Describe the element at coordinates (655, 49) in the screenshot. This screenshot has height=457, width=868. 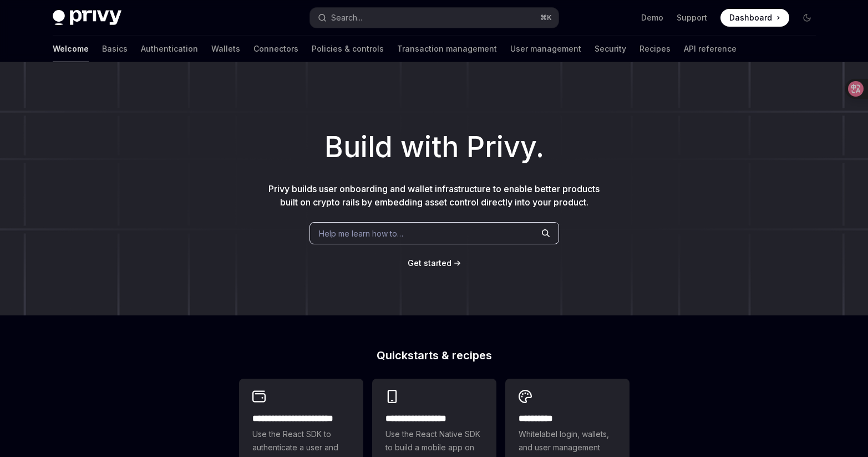
I see `a: Recipes` at that location.